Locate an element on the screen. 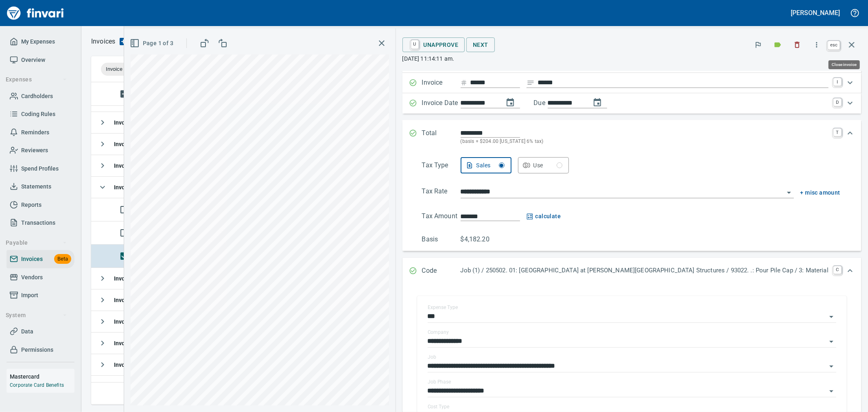  a: InvoicesBeta is located at coordinates (41, 259).